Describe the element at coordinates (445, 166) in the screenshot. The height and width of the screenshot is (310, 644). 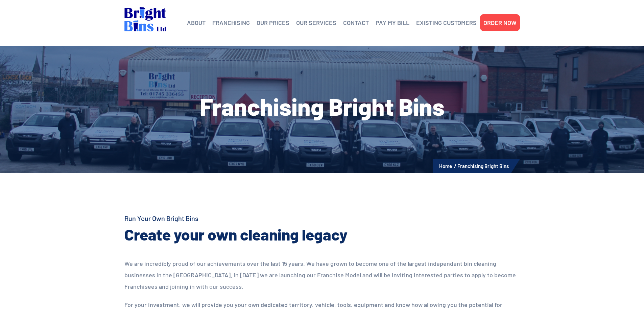
I see `a: Home` at that location.